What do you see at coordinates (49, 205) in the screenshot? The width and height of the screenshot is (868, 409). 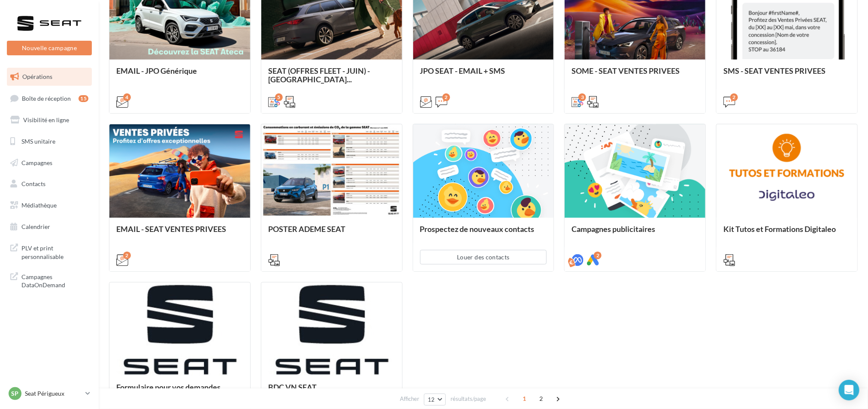 I see `a: Médiathèque` at bounding box center [49, 205].